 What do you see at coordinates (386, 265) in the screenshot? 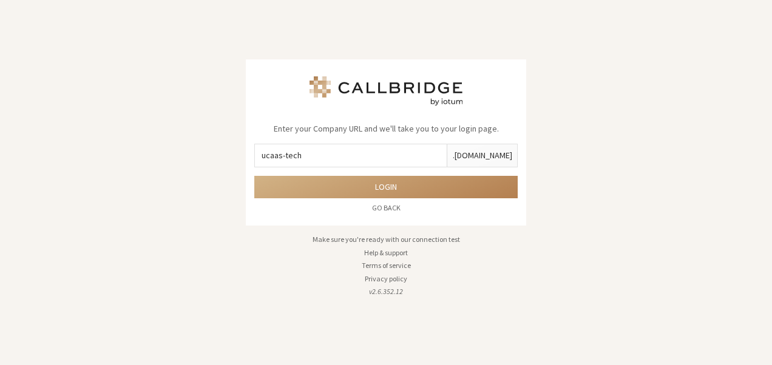
I see `a: Terms of service` at bounding box center [386, 265].